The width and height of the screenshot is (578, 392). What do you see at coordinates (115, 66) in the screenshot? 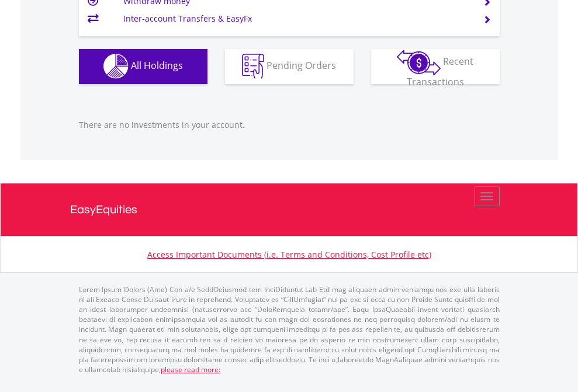
I see `img: holdings-wht.png` at bounding box center [115, 66].